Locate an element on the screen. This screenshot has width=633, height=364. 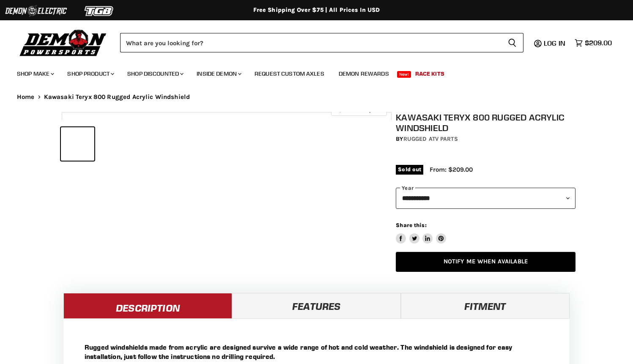
a: Request Custom Axles is located at coordinates (289, 74).